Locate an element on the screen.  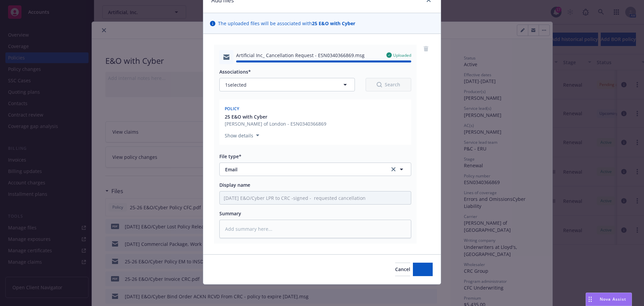
button: Add files is located at coordinates (423, 269).